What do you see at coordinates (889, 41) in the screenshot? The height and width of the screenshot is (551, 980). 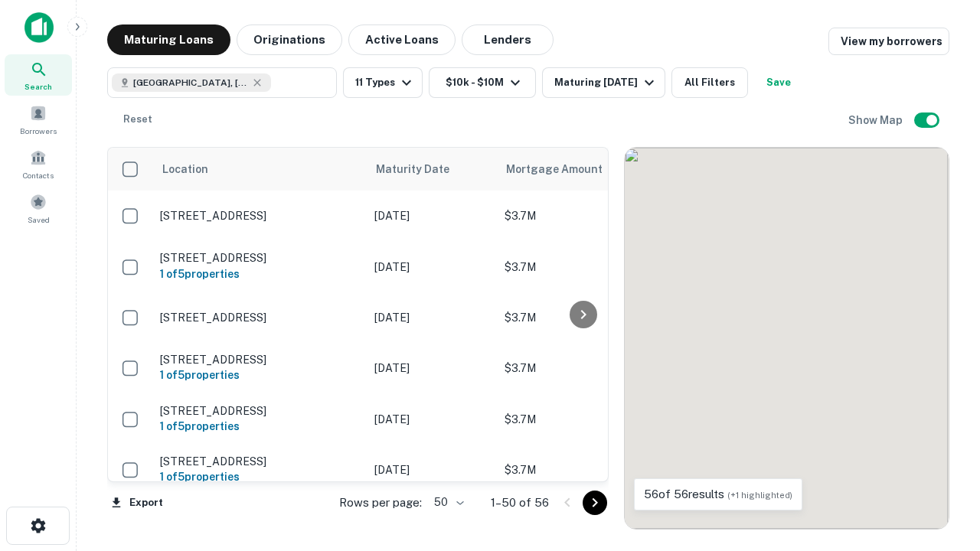 I see `a: View my borrowers` at bounding box center [889, 41].